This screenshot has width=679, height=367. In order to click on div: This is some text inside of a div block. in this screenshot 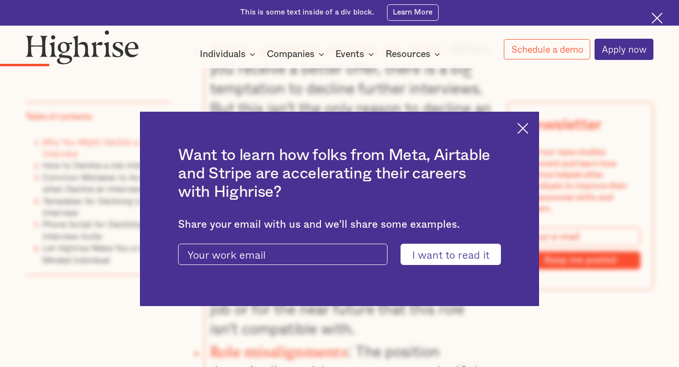, I will do `click(307, 13)`.